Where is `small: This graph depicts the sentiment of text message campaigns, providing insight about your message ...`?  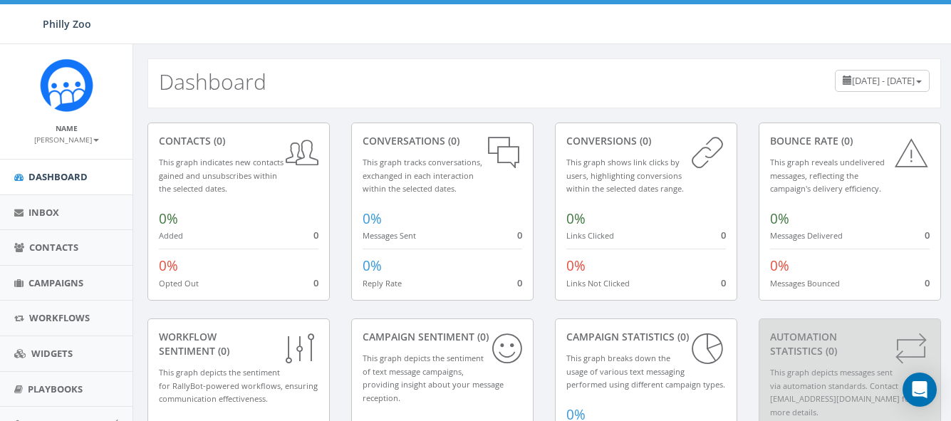
small: This graph depicts the sentiment of text message campaigns, providing insight about your message ... is located at coordinates (433, 378).